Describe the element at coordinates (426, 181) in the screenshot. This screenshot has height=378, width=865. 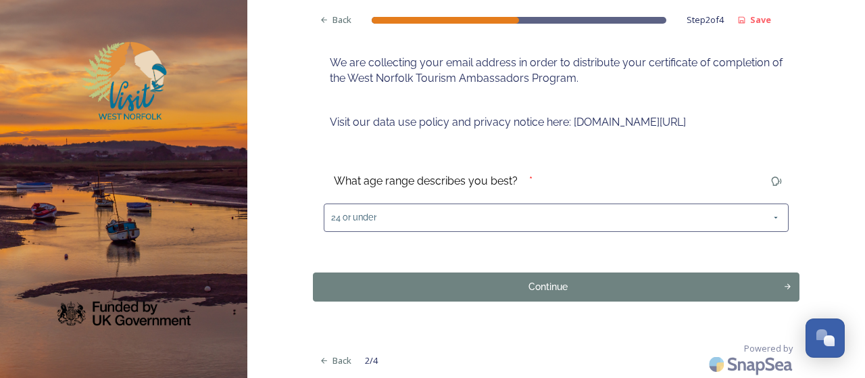
I see `div: What age range describes you best?` at that location.